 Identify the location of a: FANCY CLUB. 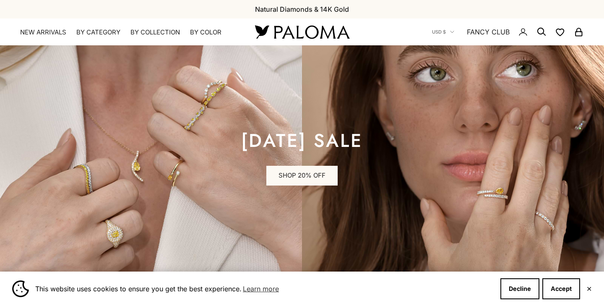
(488, 32).